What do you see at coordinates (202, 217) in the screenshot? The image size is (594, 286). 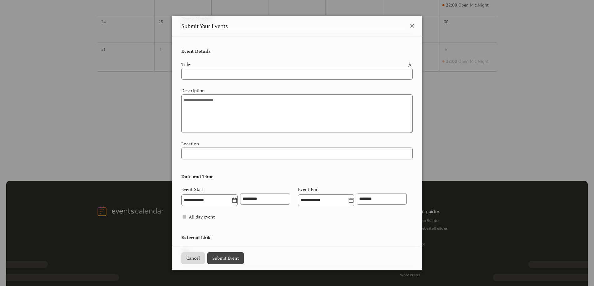 I see `span: All day event` at bounding box center [202, 217].